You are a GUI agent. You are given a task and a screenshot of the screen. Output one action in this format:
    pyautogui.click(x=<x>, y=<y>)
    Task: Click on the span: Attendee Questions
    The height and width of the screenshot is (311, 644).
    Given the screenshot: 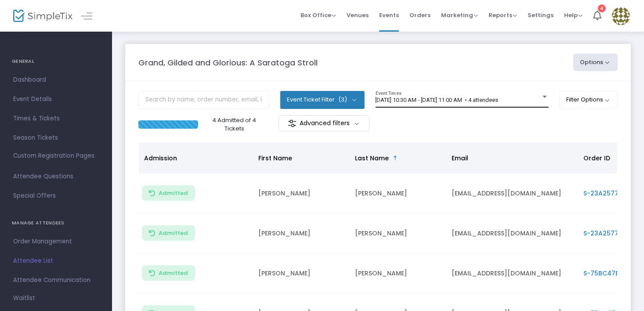 What is the action you would take?
    pyautogui.click(x=56, y=176)
    